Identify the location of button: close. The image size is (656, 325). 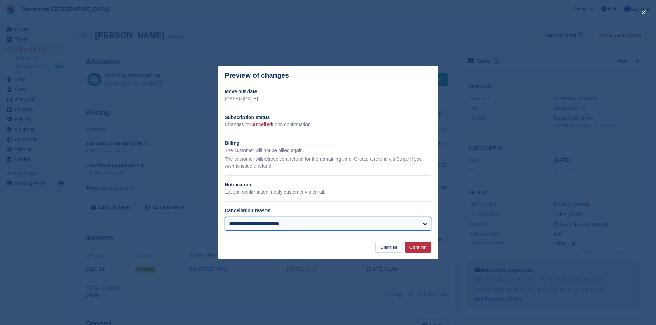
(643, 12).